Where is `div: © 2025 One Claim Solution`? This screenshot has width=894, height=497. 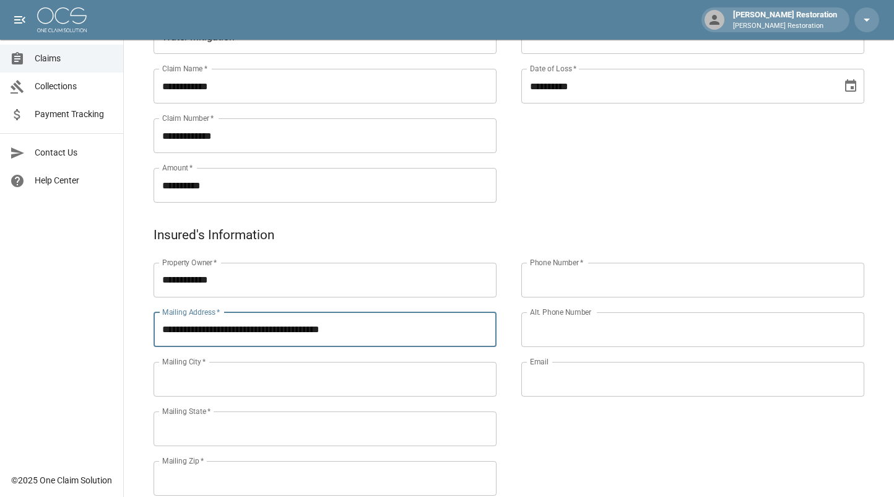
div: © 2025 One Claim Solution is located at coordinates (61, 480).